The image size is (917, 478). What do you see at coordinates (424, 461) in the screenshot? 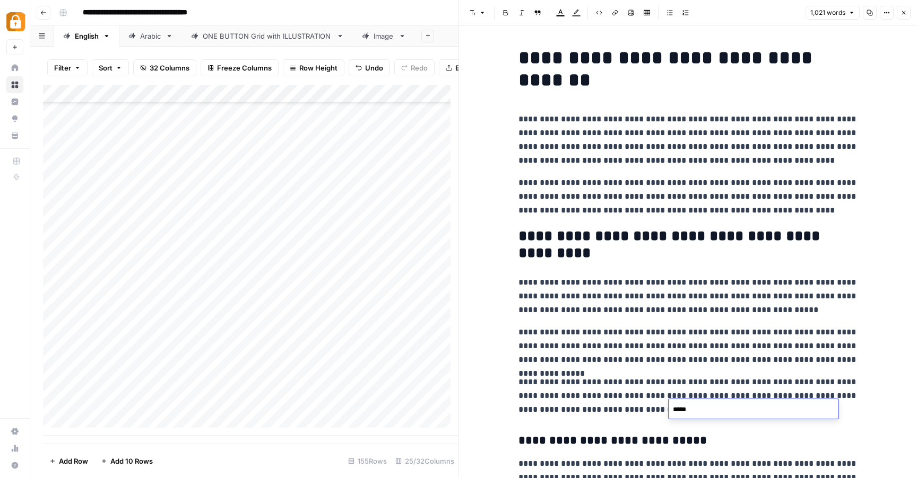
I see `div: 25/32 Columns` at bounding box center [424, 461].